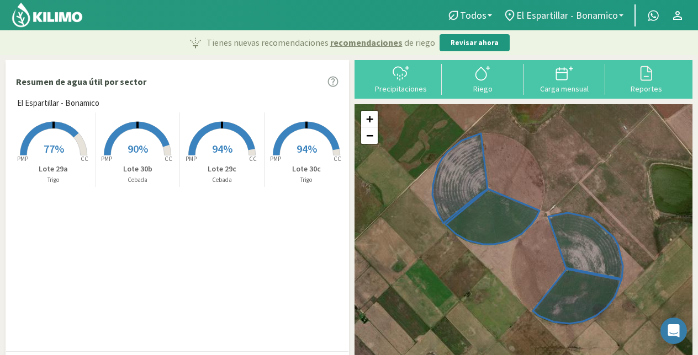 This screenshot has width=698, height=355. Describe the element at coordinates (646, 78) in the screenshot. I see `button: Reportes` at that location.